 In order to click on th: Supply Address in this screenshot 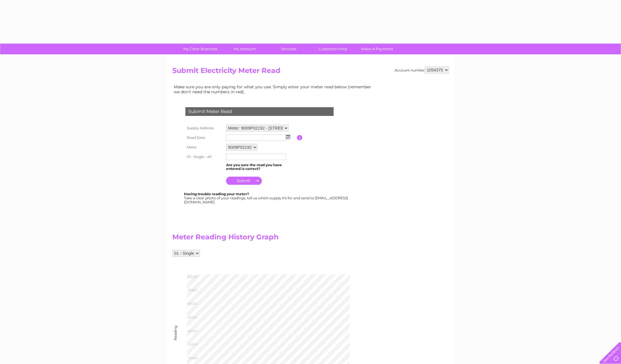, I will do `click(204, 128)`.